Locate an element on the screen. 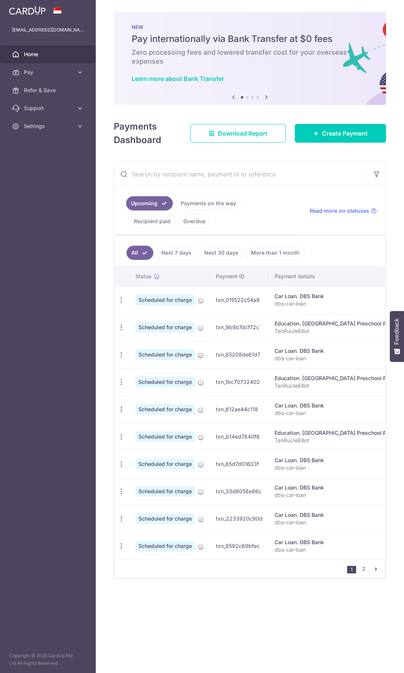 The width and height of the screenshot is (404, 673). td: txn_612ae44c118 is located at coordinates (239, 409).